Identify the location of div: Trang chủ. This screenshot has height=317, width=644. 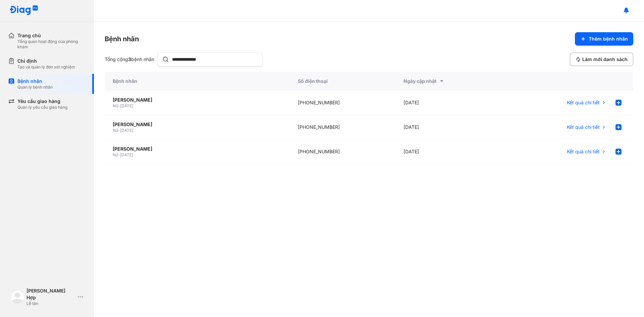
(52, 36).